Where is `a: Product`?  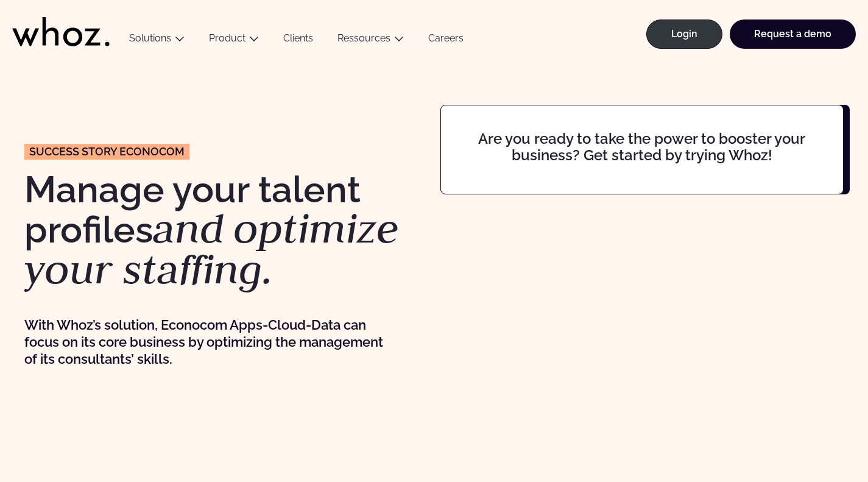 a: Product is located at coordinates (227, 38).